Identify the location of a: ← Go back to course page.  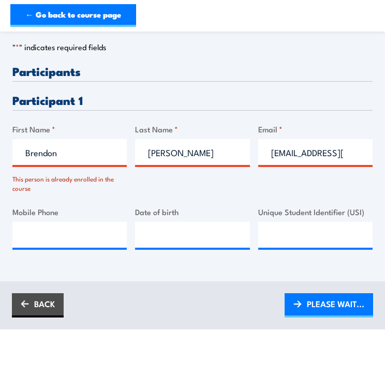
(73, 16).